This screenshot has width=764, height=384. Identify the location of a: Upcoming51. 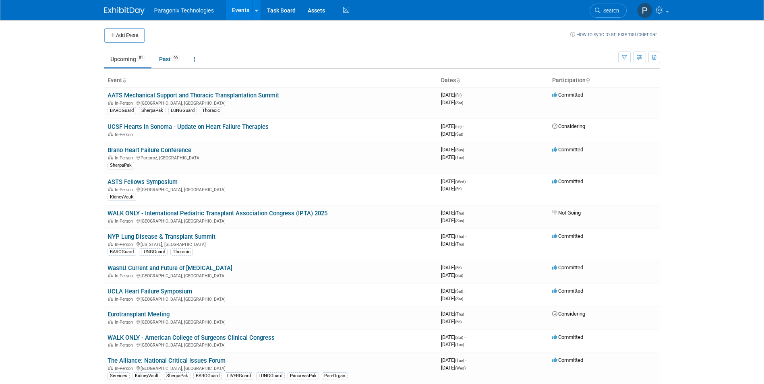
(128, 59).